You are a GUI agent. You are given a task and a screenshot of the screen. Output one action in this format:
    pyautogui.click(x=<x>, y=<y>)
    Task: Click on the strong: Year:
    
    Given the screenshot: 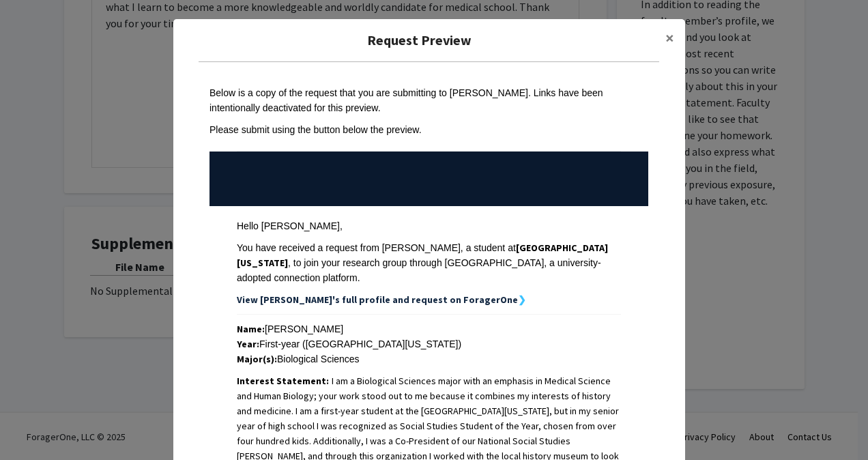 What is the action you would take?
    pyautogui.click(x=247, y=344)
    